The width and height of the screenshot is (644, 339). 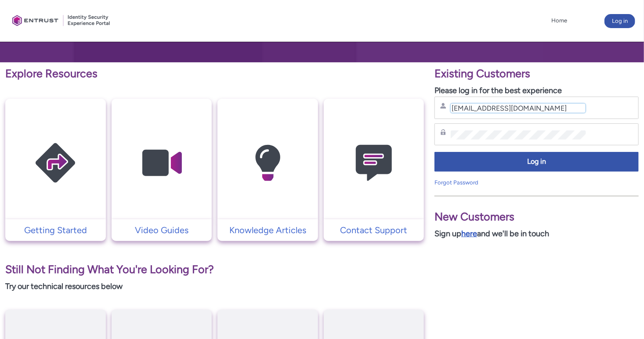 I want to click on img: Contact Support, so click(x=374, y=163).